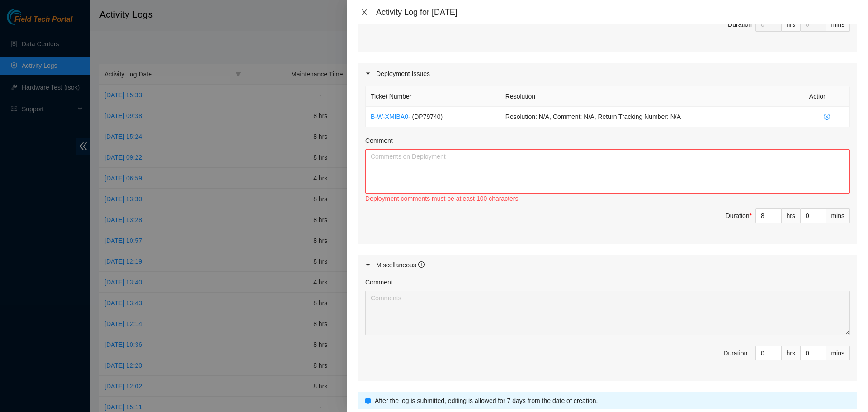 The height and width of the screenshot is (412, 868). I want to click on td: Resolution: N/A, Comment: N/A, Return Tracking Number: N/A, so click(652, 117).